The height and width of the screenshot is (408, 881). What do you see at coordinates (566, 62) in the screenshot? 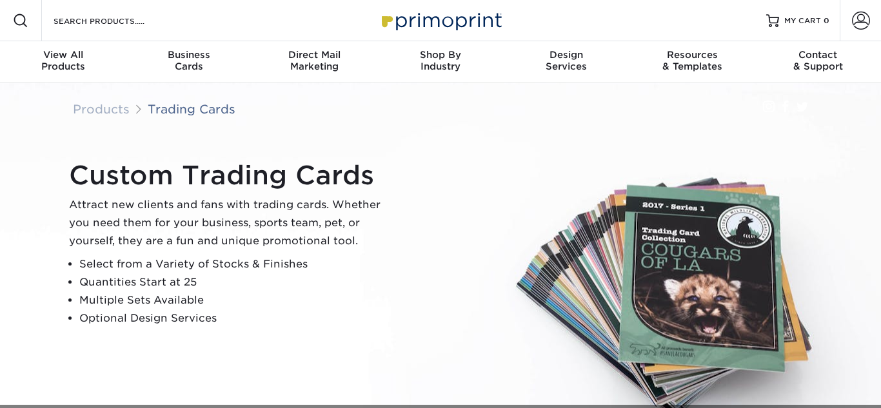
I see `a: DesignServices` at bounding box center [566, 62].